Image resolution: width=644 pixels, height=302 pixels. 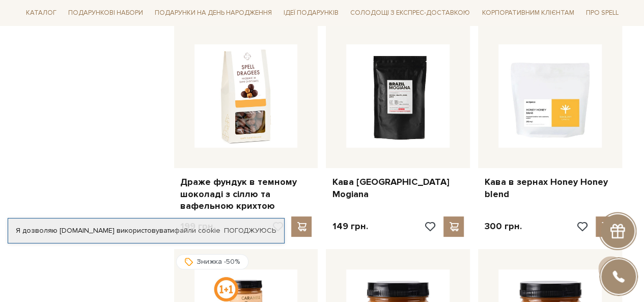 What do you see at coordinates (602, 13) in the screenshot?
I see `span: Про Spell` at bounding box center [602, 13].